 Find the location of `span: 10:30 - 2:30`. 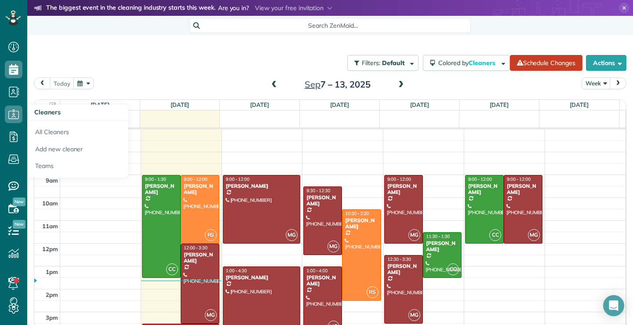

span: 10:30 - 2:30 is located at coordinates (357, 213).